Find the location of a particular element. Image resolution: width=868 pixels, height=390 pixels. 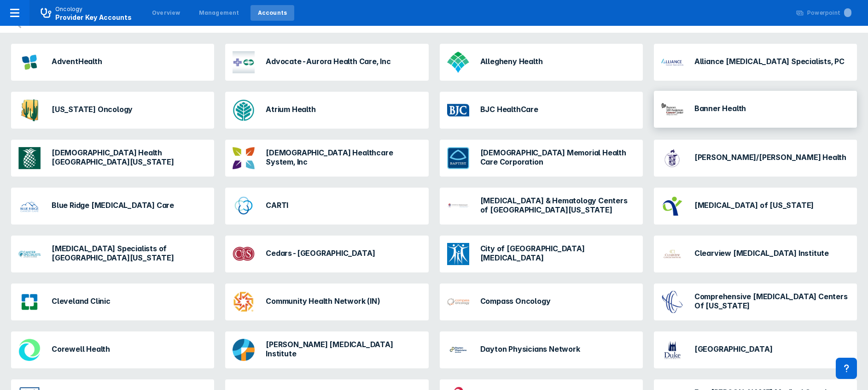

a: BJC HealthCare is located at coordinates (541, 110).